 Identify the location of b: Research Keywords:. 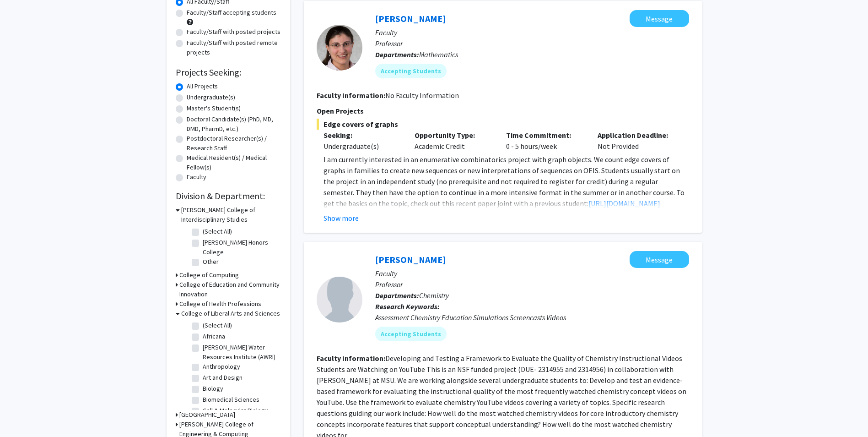
(407, 307).